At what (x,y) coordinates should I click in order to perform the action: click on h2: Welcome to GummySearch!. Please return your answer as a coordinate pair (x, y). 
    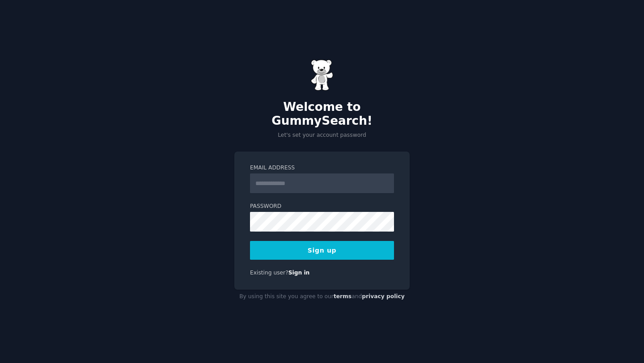
    Looking at the image, I should click on (322, 114).